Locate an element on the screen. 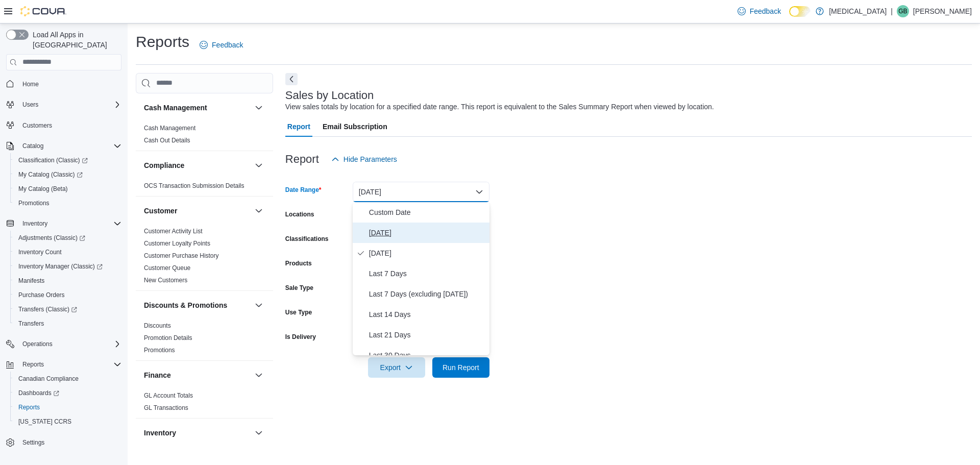 Image resolution: width=980 pixels, height=465 pixels. a: Manifests is located at coordinates (31, 281).